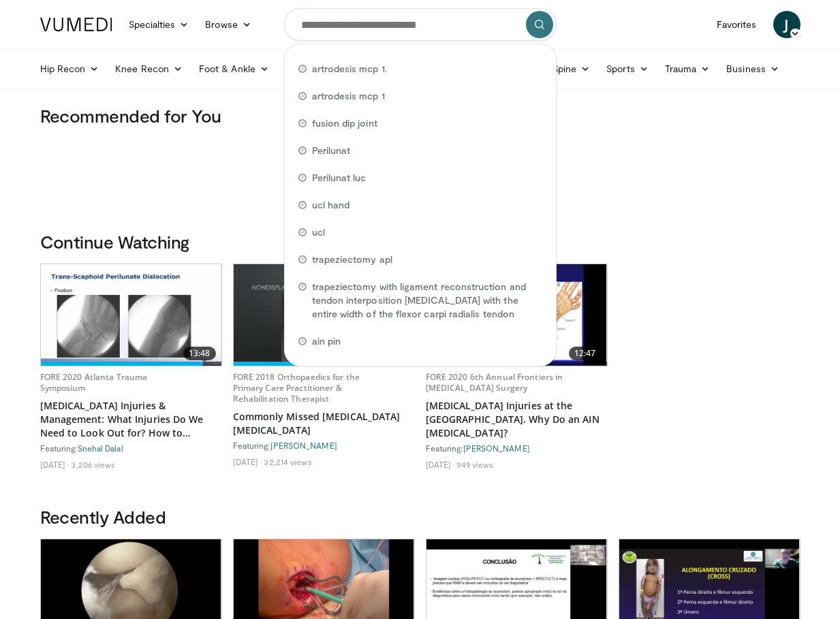 Image resolution: width=840 pixels, height=619 pixels. Describe the element at coordinates (296, 388) in the screenshot. I see `a: FORE 2018 Orthopaedics for the Primary Care Practitioner & Rehabilitation Therapist` at that location.